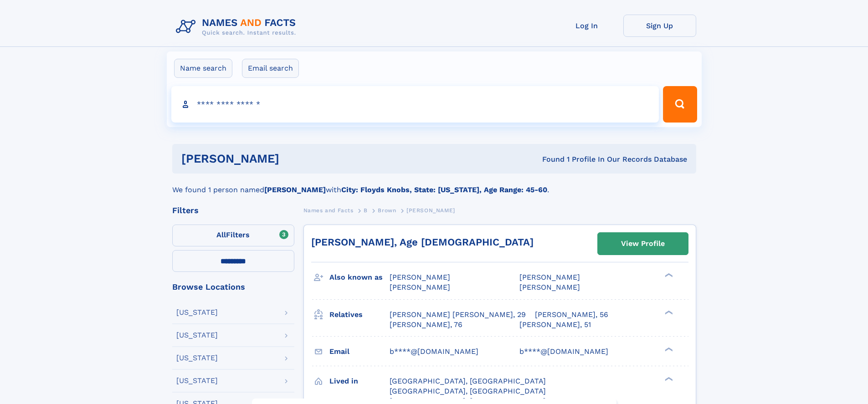 The width and height of the screenshot is (868, 404). I want to click on h3: Relatives, so click(359, 315).